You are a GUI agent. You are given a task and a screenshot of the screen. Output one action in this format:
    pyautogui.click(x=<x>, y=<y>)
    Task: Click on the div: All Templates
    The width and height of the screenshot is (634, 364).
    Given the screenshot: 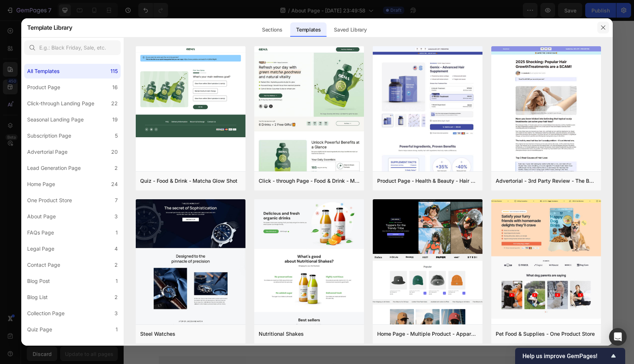 What is the action you would take?
    pyautogui.click(x=43, y=71)
    